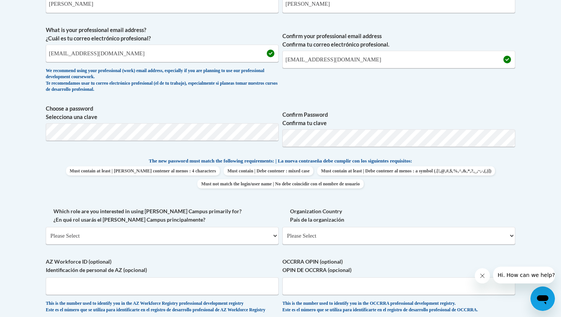 The width and height of the screenshot is (561, 317). I want to click on label: Organization Country País de la organización, so click(399, 216).